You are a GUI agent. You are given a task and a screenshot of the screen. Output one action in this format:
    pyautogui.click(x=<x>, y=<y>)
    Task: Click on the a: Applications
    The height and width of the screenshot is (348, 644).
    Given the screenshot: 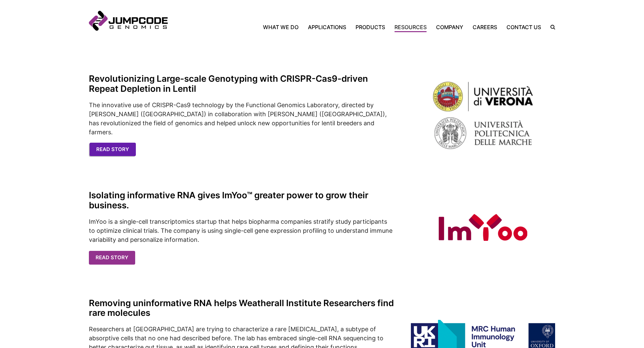 What is the action you would take?
    pyautogui.click(x=327, y=27)
    